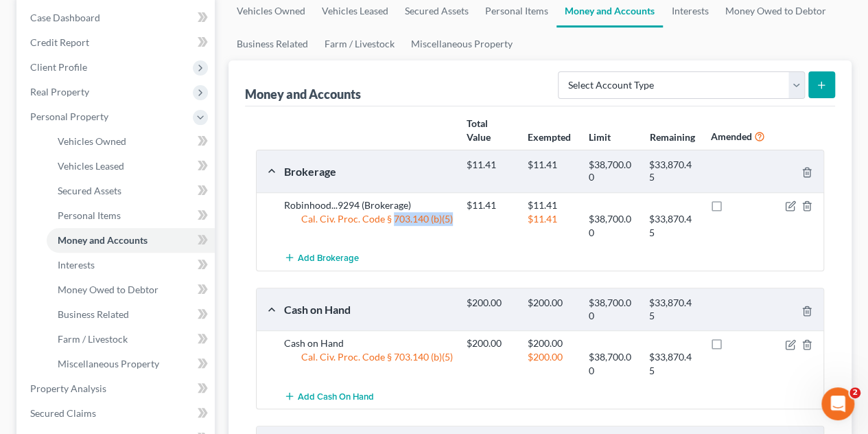 This screenshot has width=868, height=434. Describe the element at coordinates (117, 42) in the screenshot. I see `a: Credit Report` at that location.